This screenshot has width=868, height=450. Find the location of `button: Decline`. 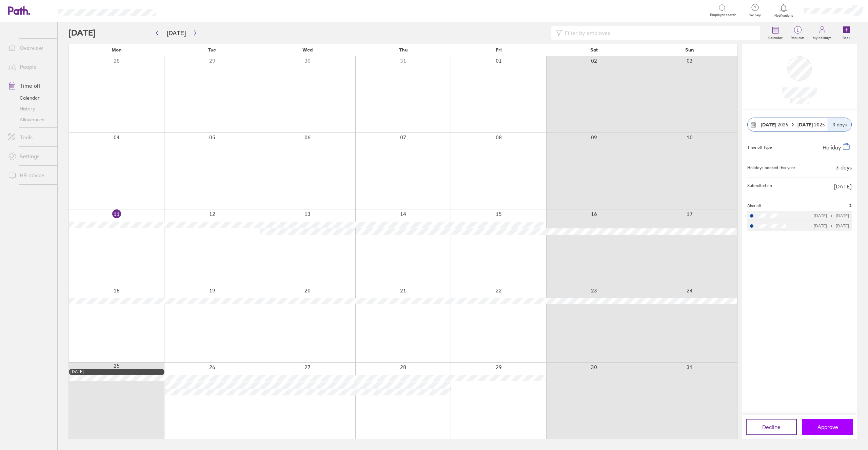

button: Decline is located at coordinates (771, 427).